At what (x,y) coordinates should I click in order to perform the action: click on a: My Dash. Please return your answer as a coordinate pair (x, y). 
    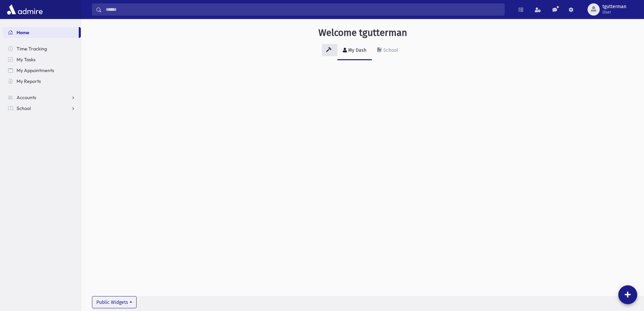
    Looking at the image, I should click on (355, 51).